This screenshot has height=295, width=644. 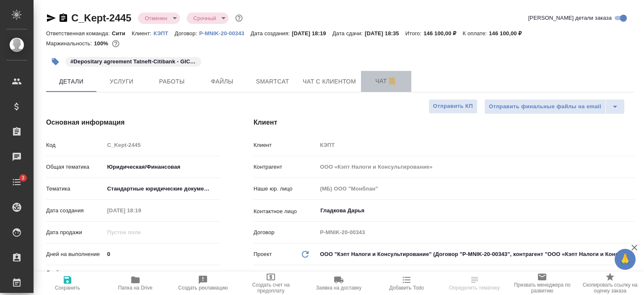 I want to click on button: Скопировать ссылку для ЯМессенджера, so click(x=52, y=18).